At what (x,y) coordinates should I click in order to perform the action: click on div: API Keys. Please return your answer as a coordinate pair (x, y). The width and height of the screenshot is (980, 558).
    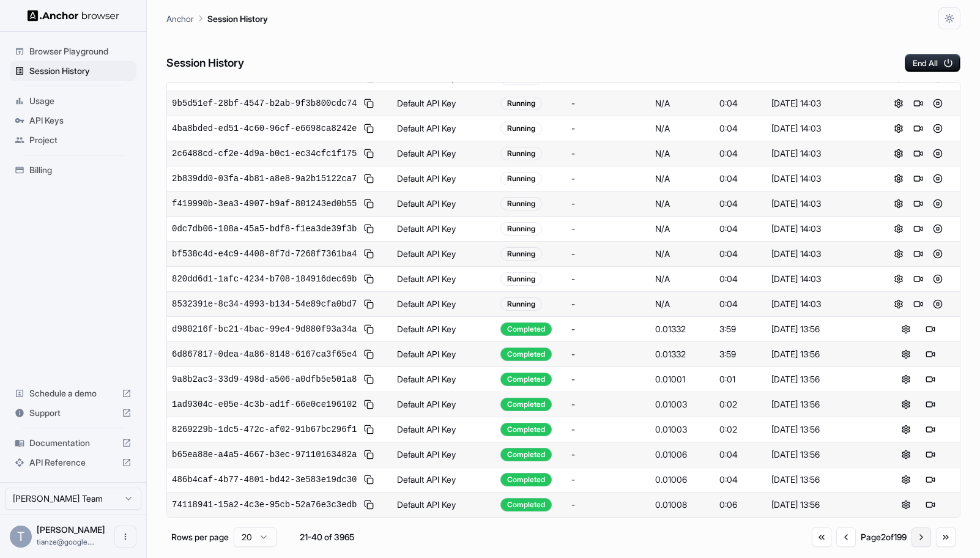
    Looking at the image, I should click on (73, 120).